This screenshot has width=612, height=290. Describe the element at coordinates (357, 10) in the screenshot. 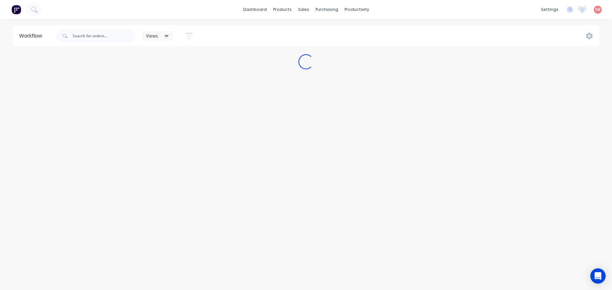

I see `div: productivity` at that location.